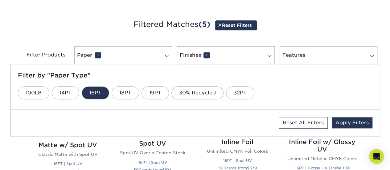  I want to click on h3: Filtered Matches, so click(195, 25).